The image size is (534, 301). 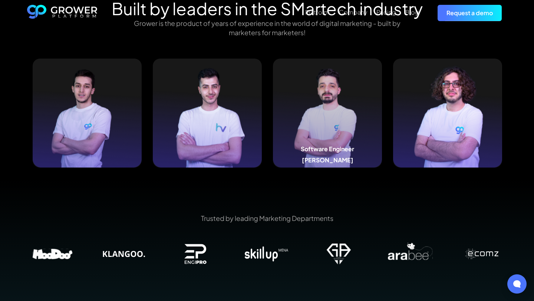 I want to click on a: Request a demo, so click(x=469, y=13).